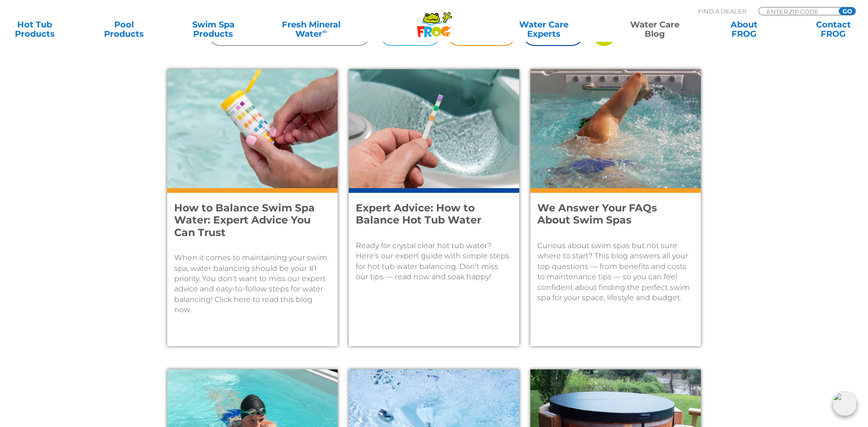 This screenshot has height=427, width=868. I want to click on img: A woman with pink nail polish tests her swim spa with FROG @ease Test Strips, so click(252, 129).